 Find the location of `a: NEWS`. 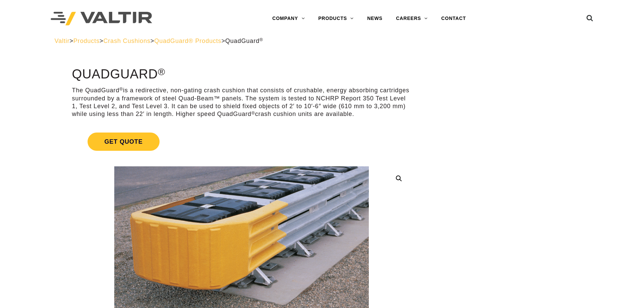

a: NEWS is located at coordinates (374, 18).